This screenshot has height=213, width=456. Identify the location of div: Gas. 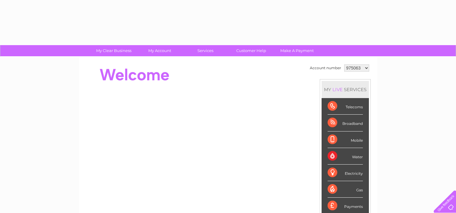
(345, 189).